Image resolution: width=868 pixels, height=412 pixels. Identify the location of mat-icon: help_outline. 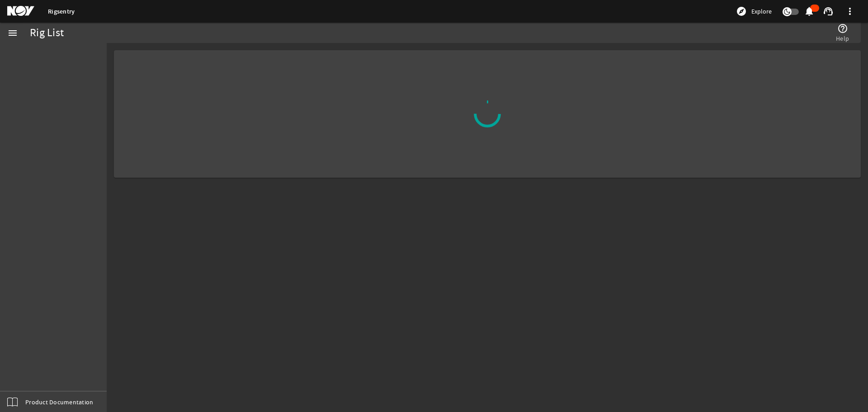
(843, 29).